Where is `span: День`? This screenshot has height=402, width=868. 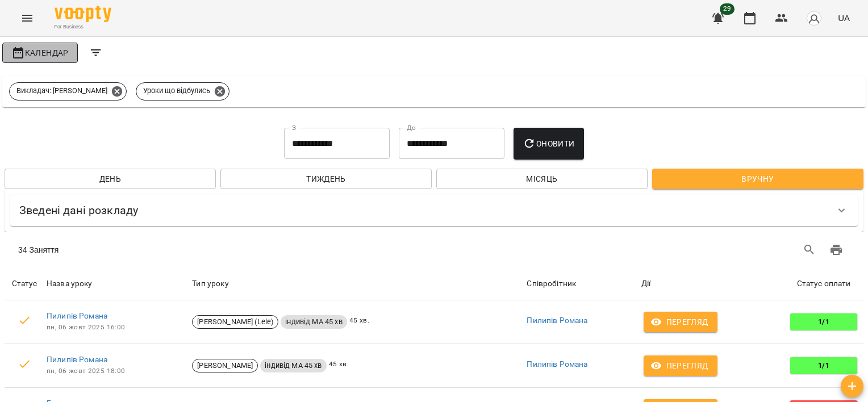 span: День is located at coordinates (110, 179).